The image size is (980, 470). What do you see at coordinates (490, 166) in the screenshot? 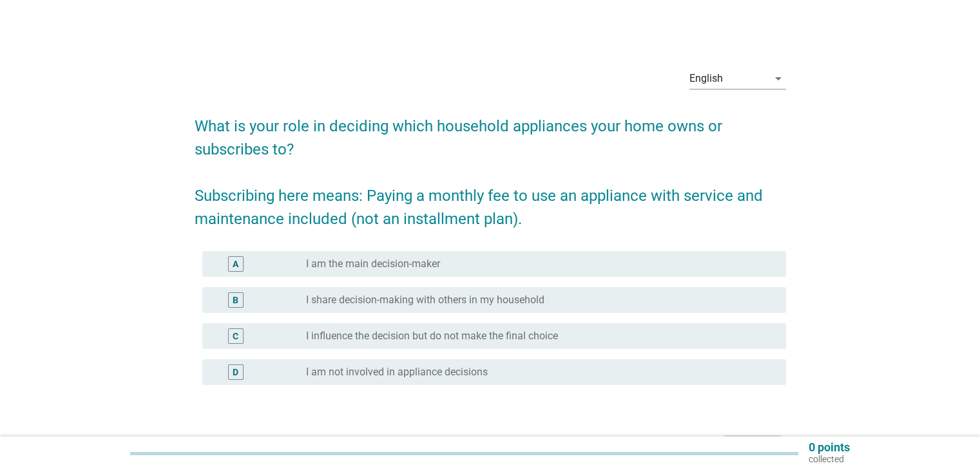
I see `h2: What is your role in deciding which household appliances your home owns or subscribes to? Subscri...` at bounding box center [490, 166].